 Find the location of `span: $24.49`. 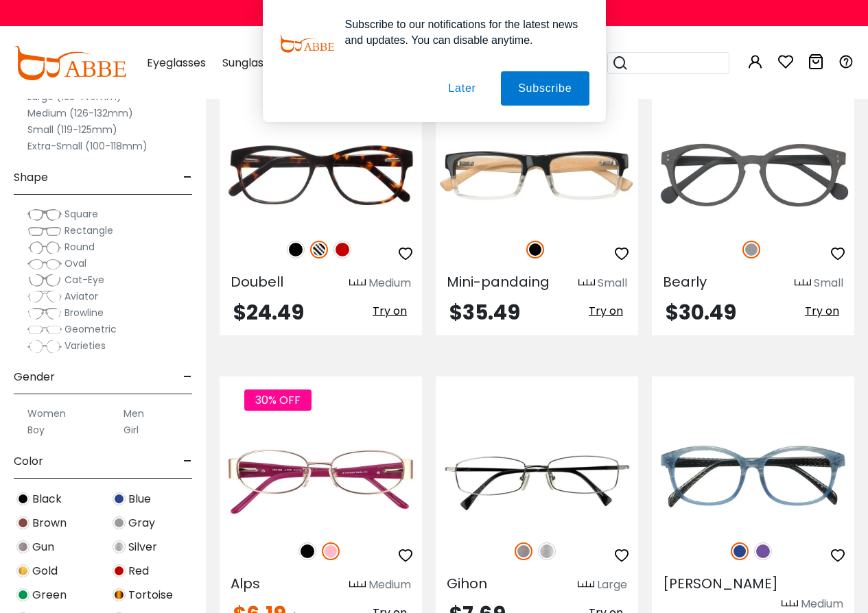

span: $24.49 is located at coordinates (268, 312).